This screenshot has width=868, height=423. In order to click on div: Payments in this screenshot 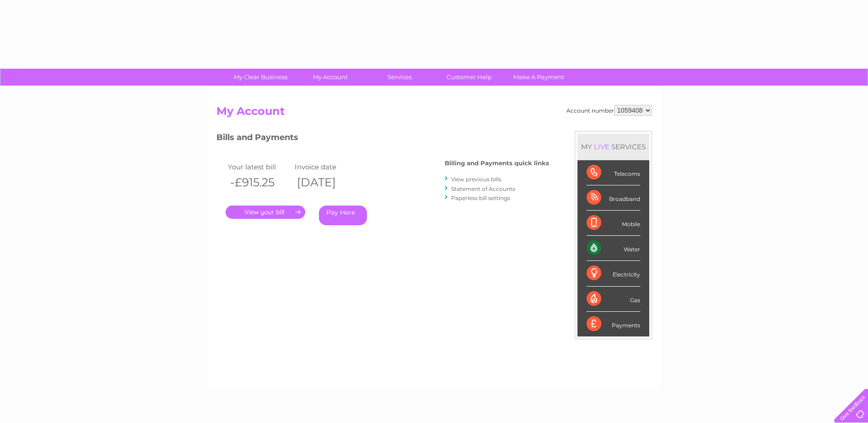, I will do `click(613, 324)`.